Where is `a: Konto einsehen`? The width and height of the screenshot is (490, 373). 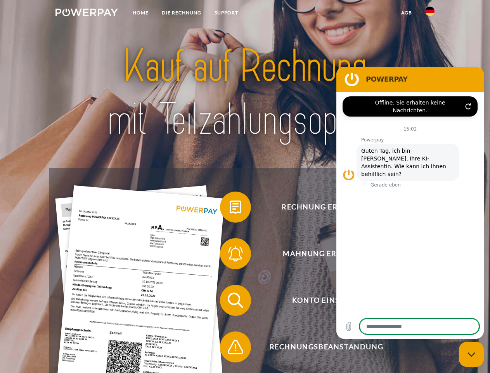 a: Konto einsehen is located at coordinates (321, 300).